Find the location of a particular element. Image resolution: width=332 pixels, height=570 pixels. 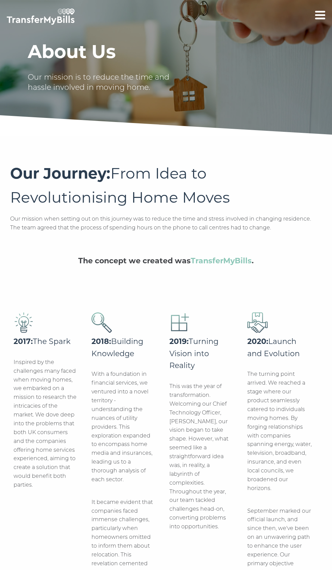

img: search-icon.png is located at coordinates (102, 323).